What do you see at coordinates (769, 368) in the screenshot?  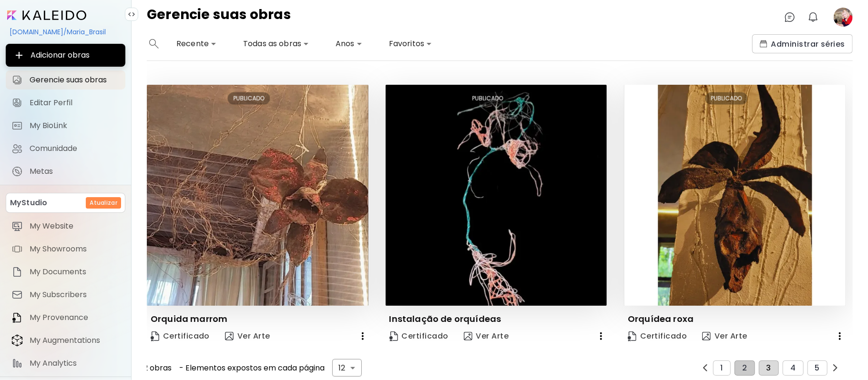 I see `button: 3` at bounding box center [769, 368].